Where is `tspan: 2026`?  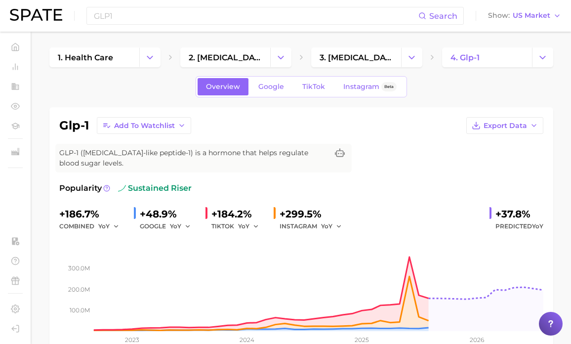
tspan: 2026 is located at coordinates (477, 339).